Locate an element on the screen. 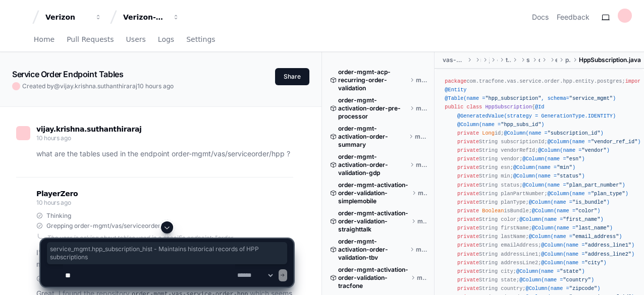 The height and width of the screenshot is (295, 644). span: "vendor" is located at coordinates (594, 151).